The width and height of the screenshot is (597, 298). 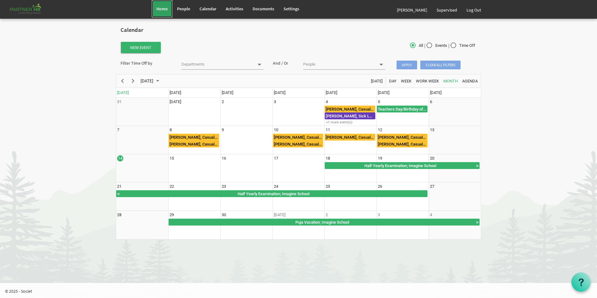 I want to click on div: Manasi Kabi, Casual Leave Begin From Thursday, September 4, 2025 at 12:00:00 AM GMT-07:00 Ends At..., so click(x=350, y=109).